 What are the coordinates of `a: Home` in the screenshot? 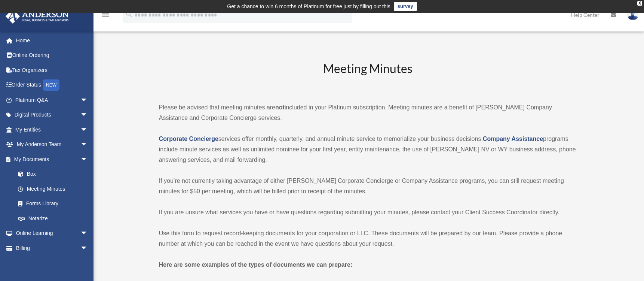 It's located at (52, 40).